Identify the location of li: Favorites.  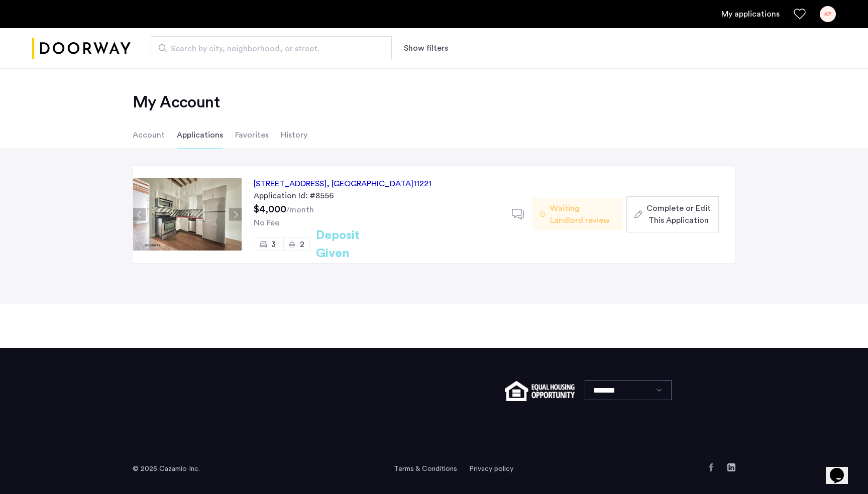
(251, 135).